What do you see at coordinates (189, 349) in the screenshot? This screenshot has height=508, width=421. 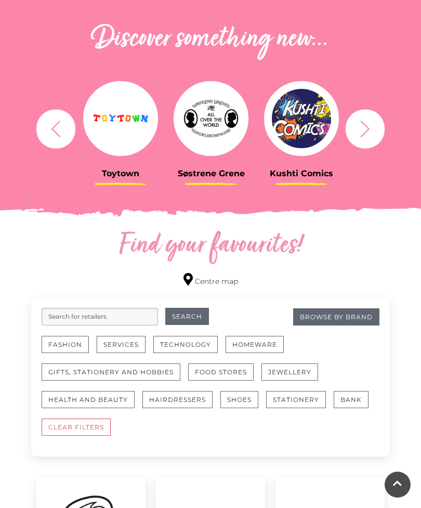 I see `a: Technology` at bounding box center [189, 349].